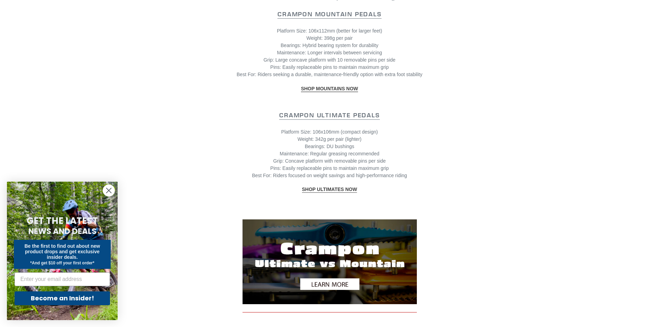 This screenshot has width=659, height=327. I want to click on button: Close dialog, so click(109, 190).